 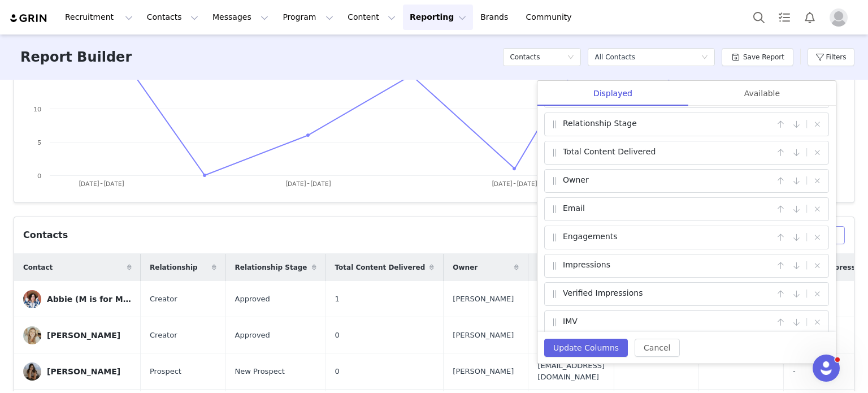 I want to click on a: Brands, so click(x=496, y=17).